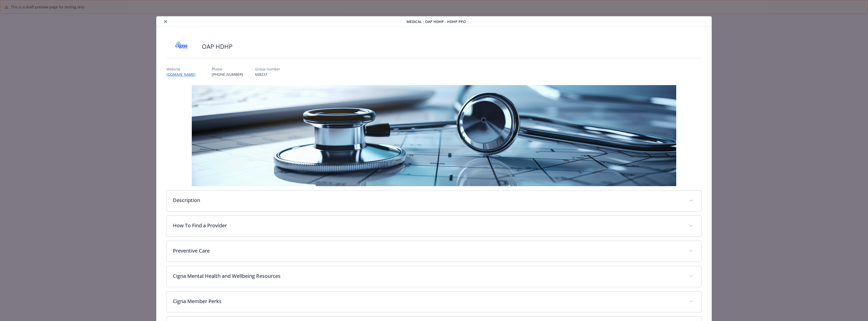  What do you see at coordinates (434, 136) in the screenshot?
I see `img: banner` at bounding box center [434, 136].